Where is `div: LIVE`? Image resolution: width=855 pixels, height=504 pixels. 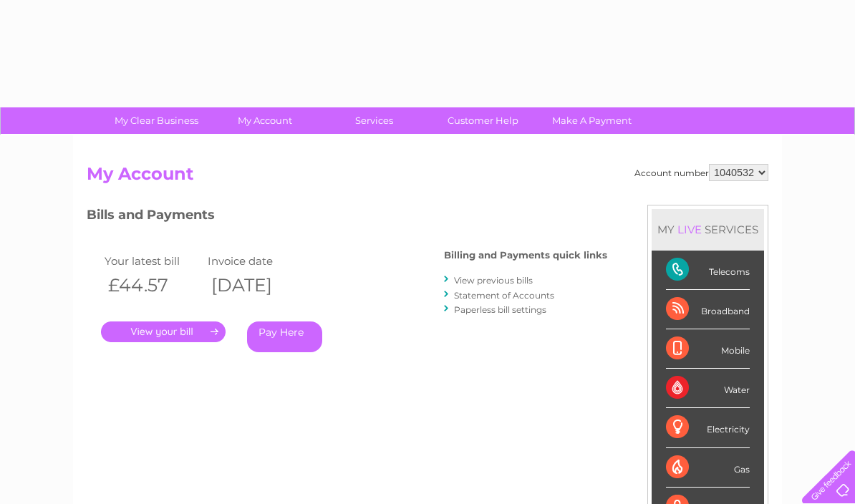 div: LIVE is located at coordinates (690, 229).